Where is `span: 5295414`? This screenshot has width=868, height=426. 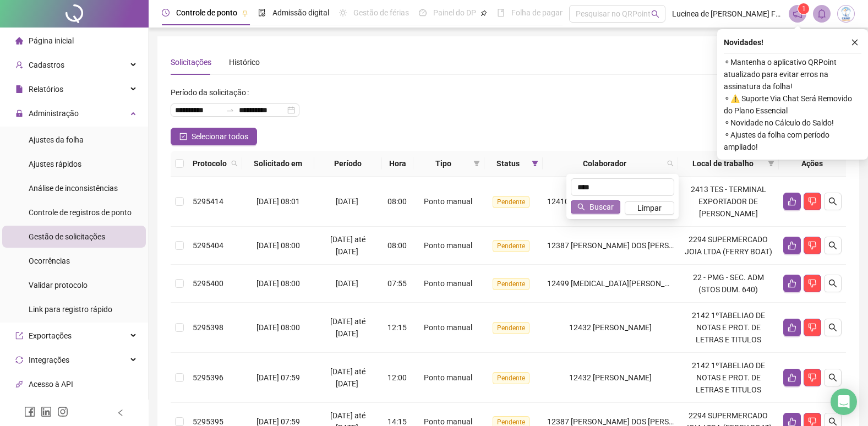
span: 5295414 is located at coordinates (208, 202).